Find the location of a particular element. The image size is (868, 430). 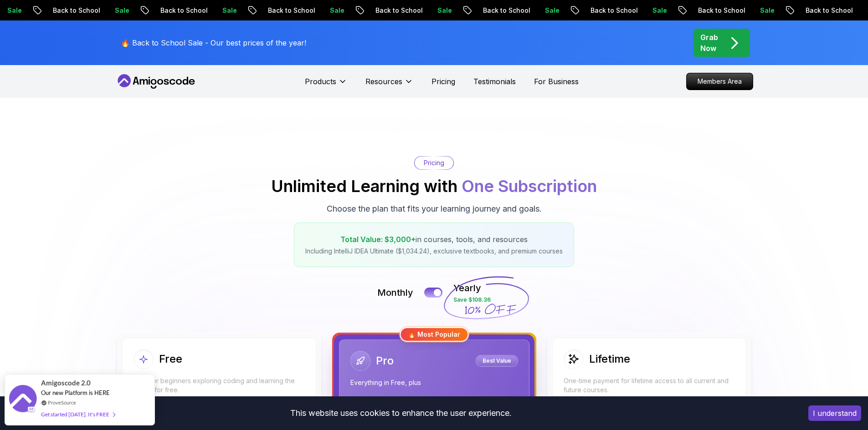

div: This website uses cookies to enhance the user experience. is located at coordinates (400, 414).